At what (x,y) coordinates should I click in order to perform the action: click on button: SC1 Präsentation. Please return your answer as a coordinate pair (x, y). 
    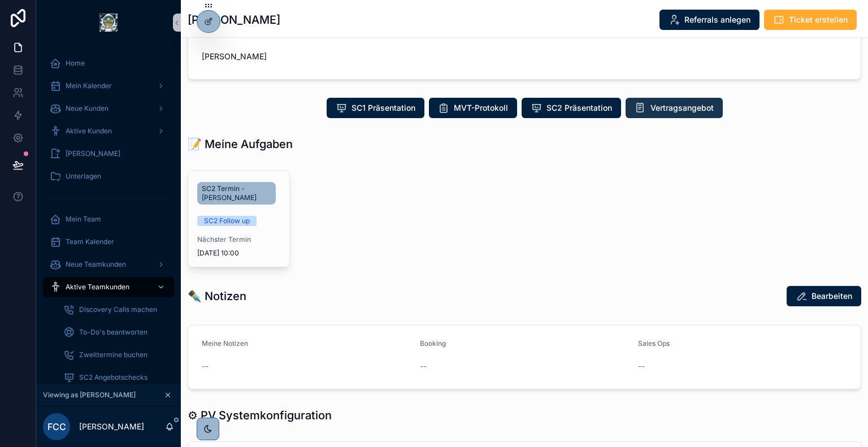
    Looking at the image, I should click on (375, 108).